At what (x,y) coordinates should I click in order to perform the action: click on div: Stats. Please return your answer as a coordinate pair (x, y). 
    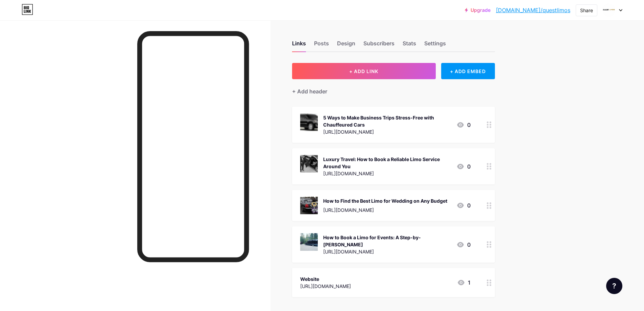
    Looking at the image, I should click on (410, 45).